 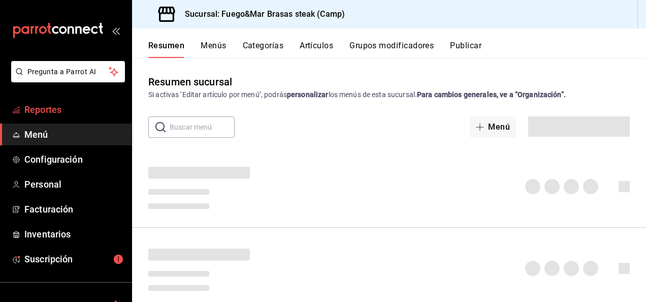 What do you see at coordinates (66, 79) in the screenshot?
I see `a: Pregunta a Parrot AI` at bounding box center [66, 79].